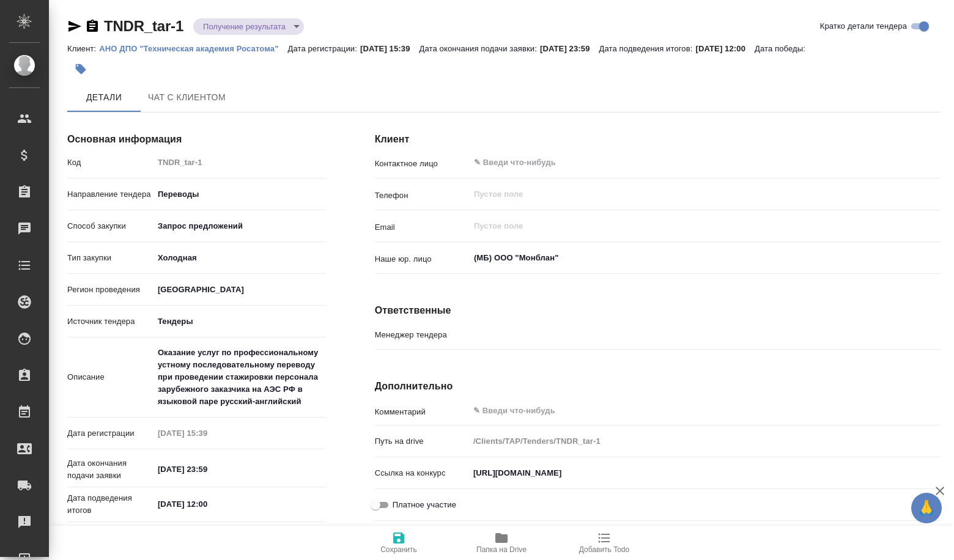 Image resolution: width=954 pixels, height=560 pixels. What do you see at coordinates (110, 377) in the screenshot?
I see `p: Описание` at bounding box center [110, 377].